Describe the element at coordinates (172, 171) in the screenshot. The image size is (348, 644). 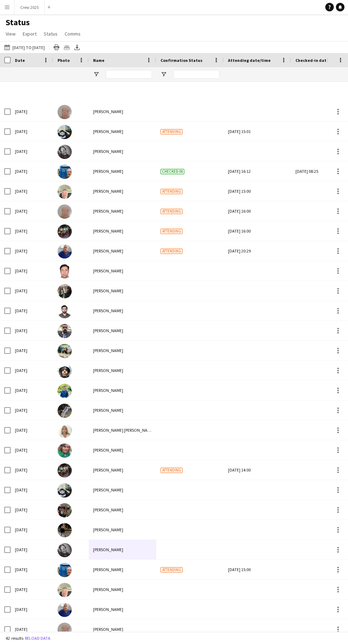
I see `span: Checked-in` at that location.